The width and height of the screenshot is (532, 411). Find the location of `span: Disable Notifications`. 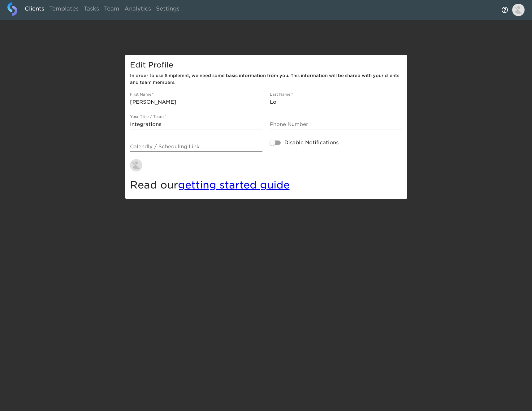

span: Disable Notifications is located at coordinates (311, 143).